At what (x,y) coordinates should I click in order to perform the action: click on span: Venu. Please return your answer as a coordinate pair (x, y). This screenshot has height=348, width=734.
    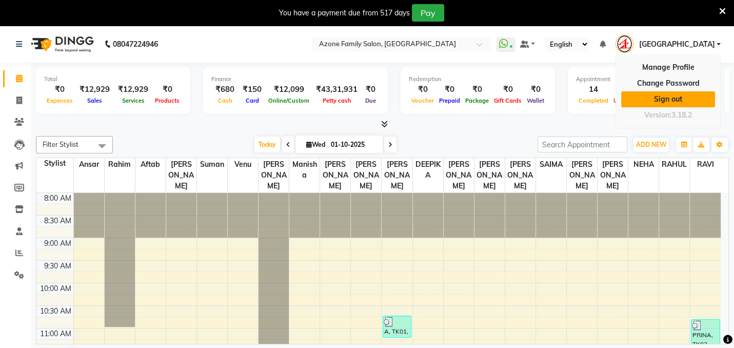
    Looking at the image, I should click on (242, 164).